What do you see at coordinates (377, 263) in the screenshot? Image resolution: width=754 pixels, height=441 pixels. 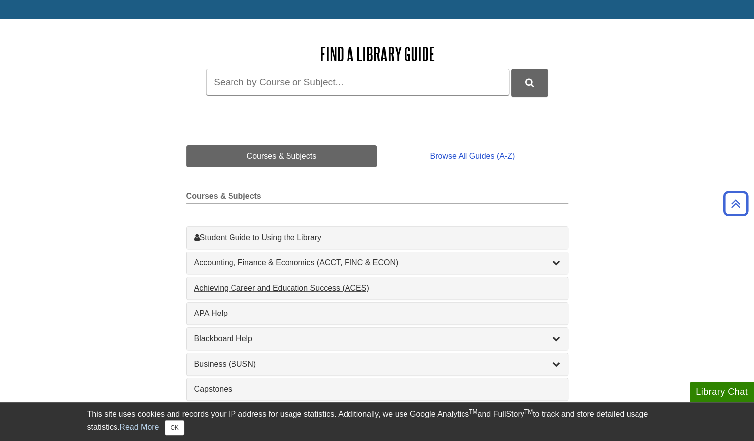 I see `a: Accounting, Finance & Economics (ACCT, FINC & ECON)` at bounding box center [377, 263].